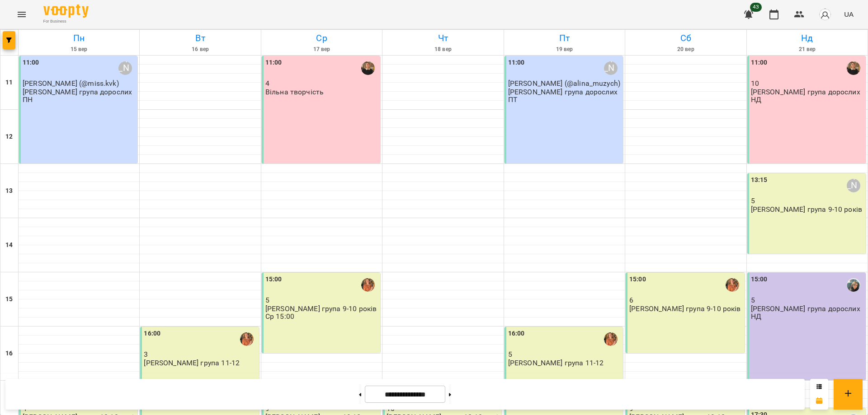  I want to click on button: UA, so click(848, 14).